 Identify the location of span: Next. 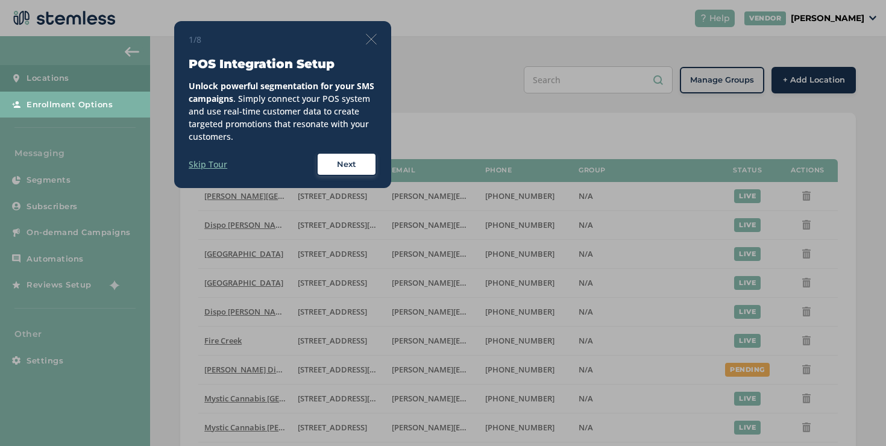
(347, 165).